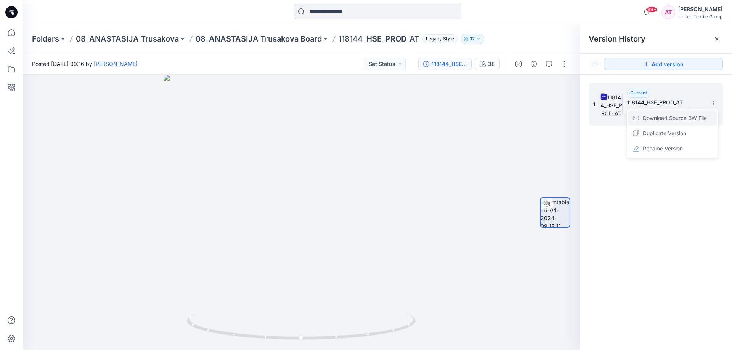 The width and height of the screenshot is (732, 350). I want to click on span: 99+, so click(652, 10).